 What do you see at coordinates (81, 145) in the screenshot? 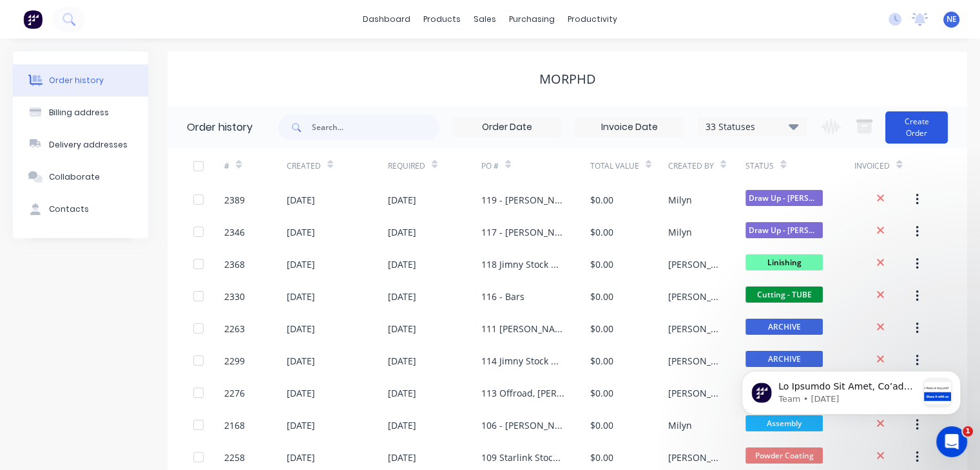
I see `button: Delivery addresses` at bounding box center [81, 145].